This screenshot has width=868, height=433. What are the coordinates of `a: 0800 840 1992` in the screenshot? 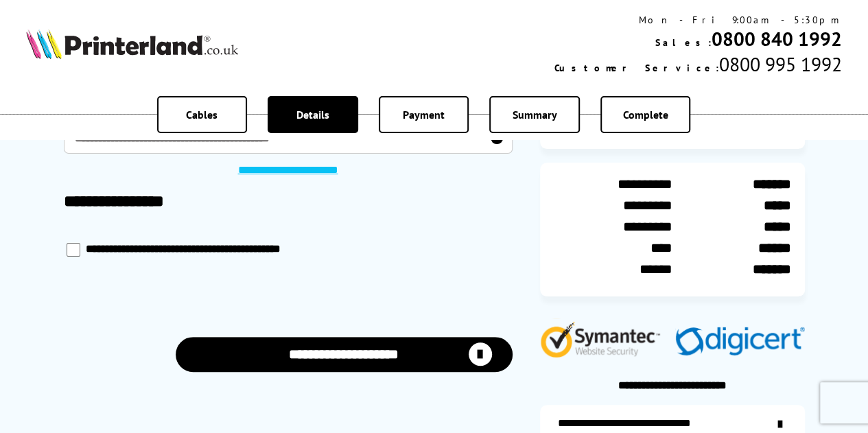 It's located at (777, 38).